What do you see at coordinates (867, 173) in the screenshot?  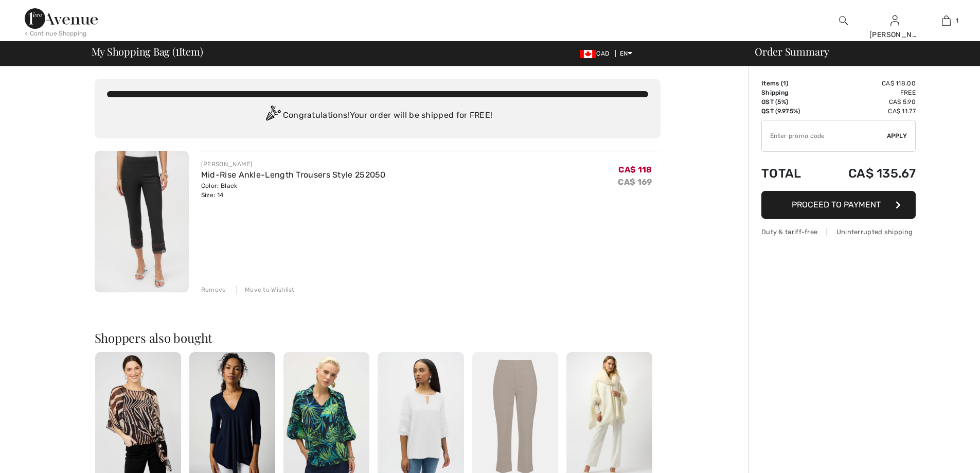 I see `td: CA$ 135.67` at bounding box center [867, 173].